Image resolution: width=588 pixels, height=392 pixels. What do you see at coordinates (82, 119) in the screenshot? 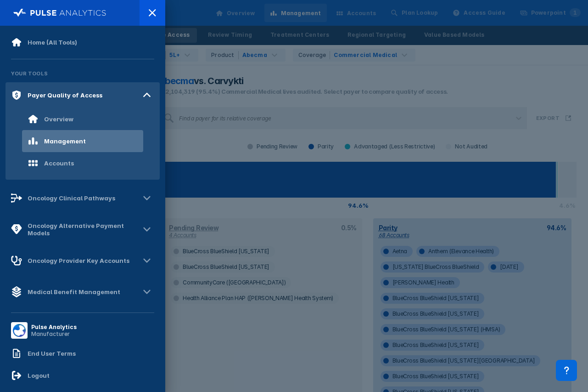
I see `a: Overview` at bounding box center [82, 119].